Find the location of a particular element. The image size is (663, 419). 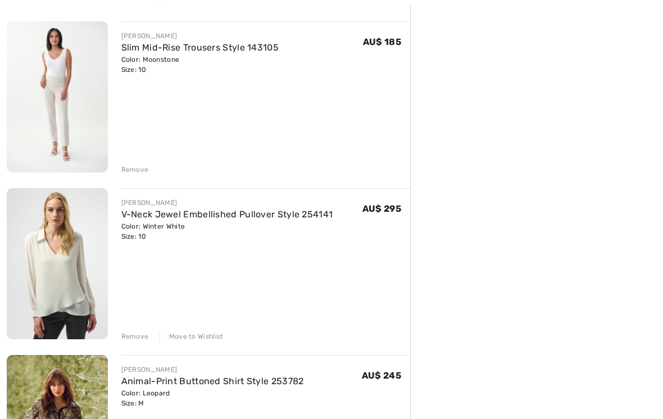

div: Color: Leopard Size: M is located at coordinates (213, 399).